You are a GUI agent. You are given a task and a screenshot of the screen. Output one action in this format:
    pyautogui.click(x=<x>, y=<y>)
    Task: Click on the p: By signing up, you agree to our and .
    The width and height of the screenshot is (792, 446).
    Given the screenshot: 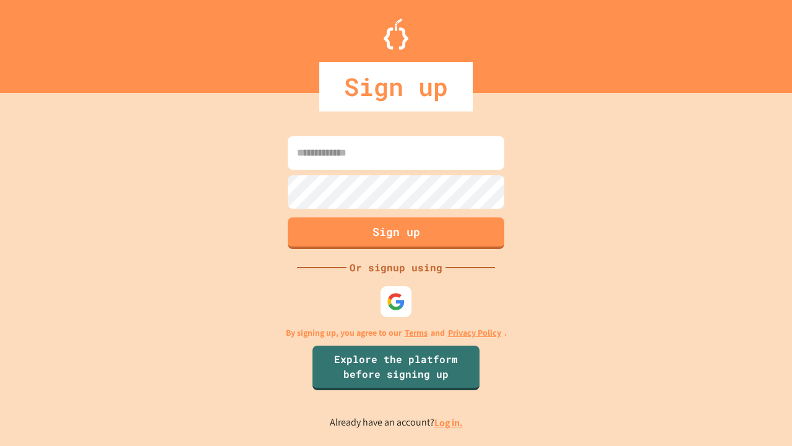 What is the action you would take?
    pyautogui.click(x=396, y=332)
    